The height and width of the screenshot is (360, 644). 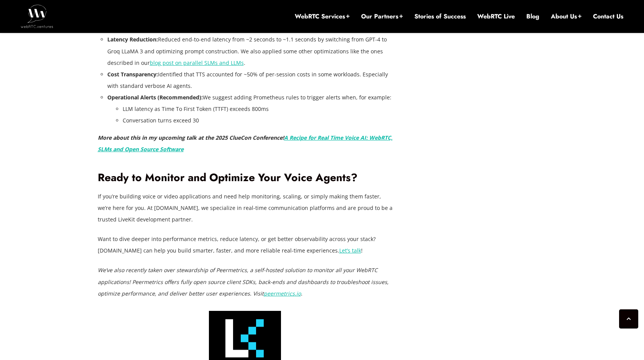 I want to click on li: Conversation turns exceed 30, so click(x=258, y=120).